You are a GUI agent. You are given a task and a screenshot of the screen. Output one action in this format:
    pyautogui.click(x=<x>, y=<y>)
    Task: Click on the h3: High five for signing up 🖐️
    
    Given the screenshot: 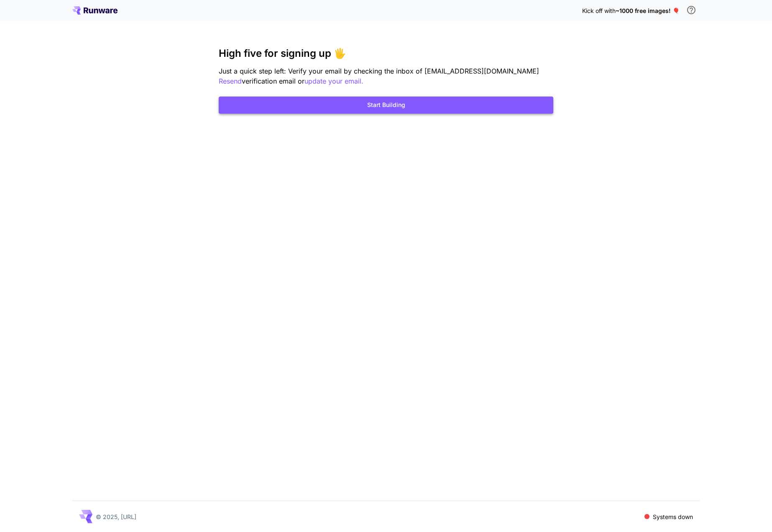 What is the action you would take?
    pyautogui.click(x=386, y=53)
    